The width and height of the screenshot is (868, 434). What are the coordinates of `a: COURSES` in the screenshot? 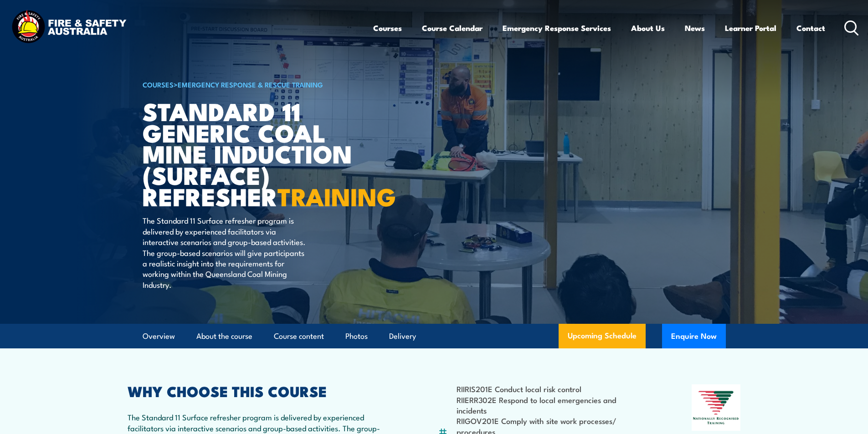 It's located at (158, 85).